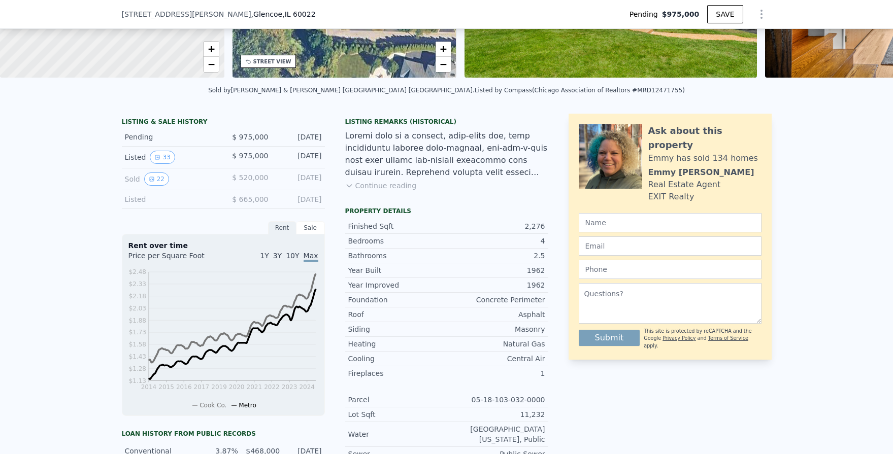 This screenshot has width=893, height=454. I want to click on tspan: 2023, so click(289, 387).